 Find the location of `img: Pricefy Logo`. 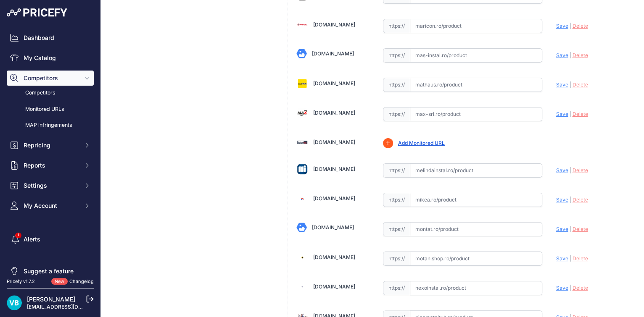

img: Pricefy Logo is located at coordinates (37, 13).